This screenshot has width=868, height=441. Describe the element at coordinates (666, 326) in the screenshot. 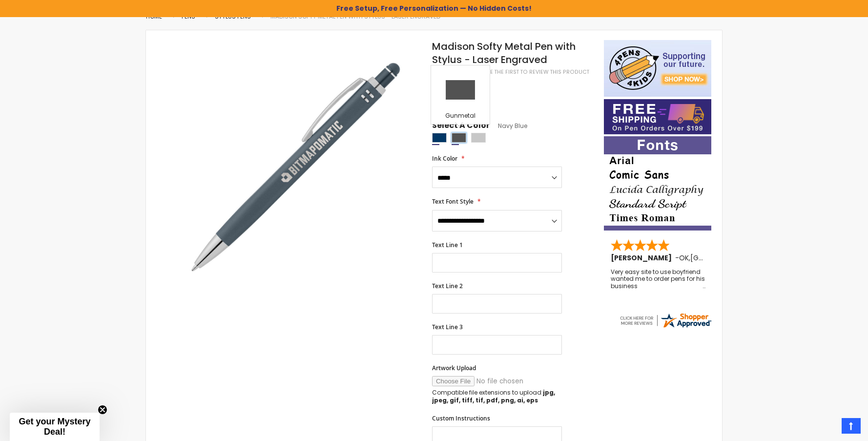

I see `a: 4pens.com certificate URL` at that location.